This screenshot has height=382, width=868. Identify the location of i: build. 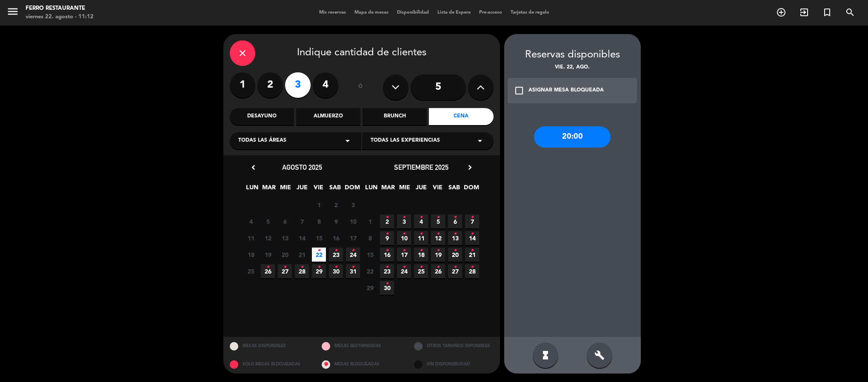
(600, 355).